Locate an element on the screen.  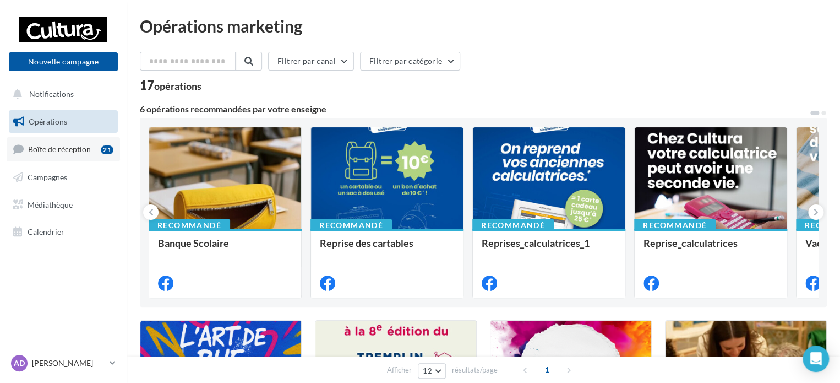
span: 12 is located at coordinates (427, 371).